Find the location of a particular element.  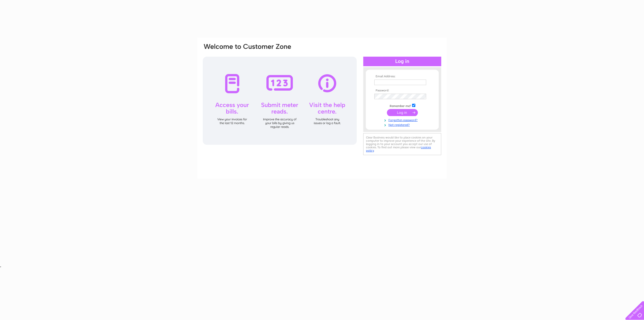

td: Remember me? is located at coordinates (402, 105).